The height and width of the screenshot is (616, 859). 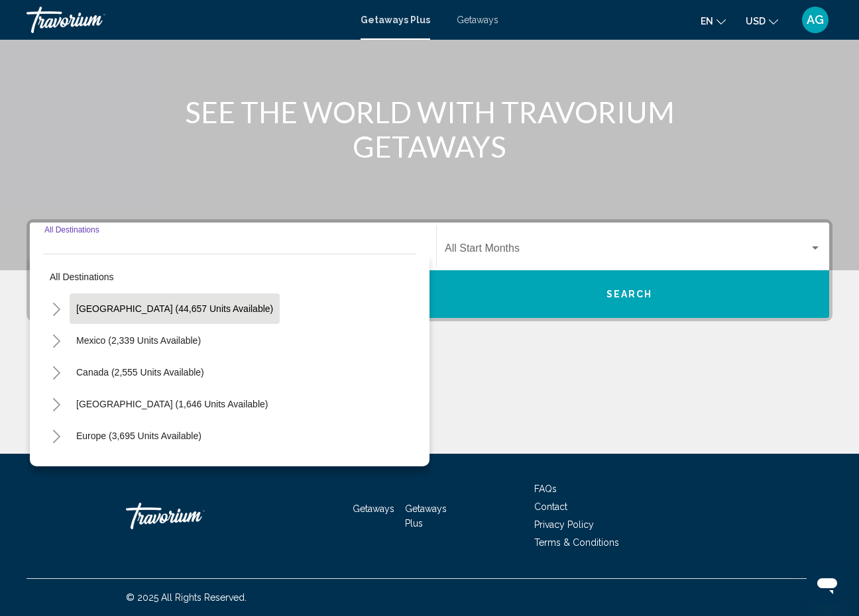 I want to click on span: © 2025 All Rights Reserved., so click(x=186, y=598).